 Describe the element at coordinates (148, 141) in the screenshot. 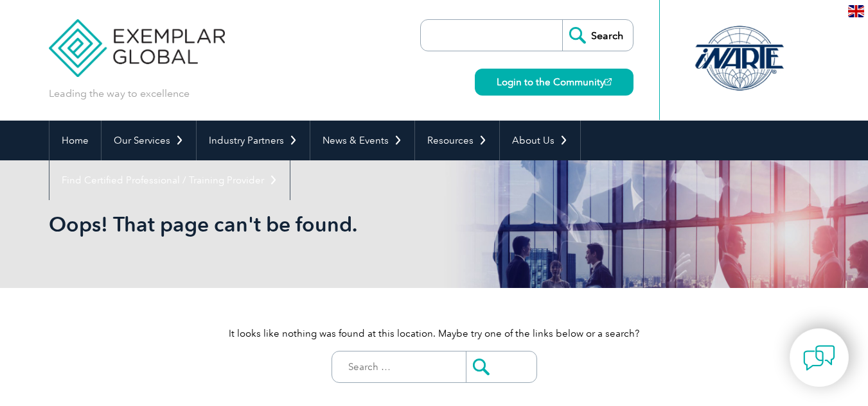

I see `a: Our Services` at that location.